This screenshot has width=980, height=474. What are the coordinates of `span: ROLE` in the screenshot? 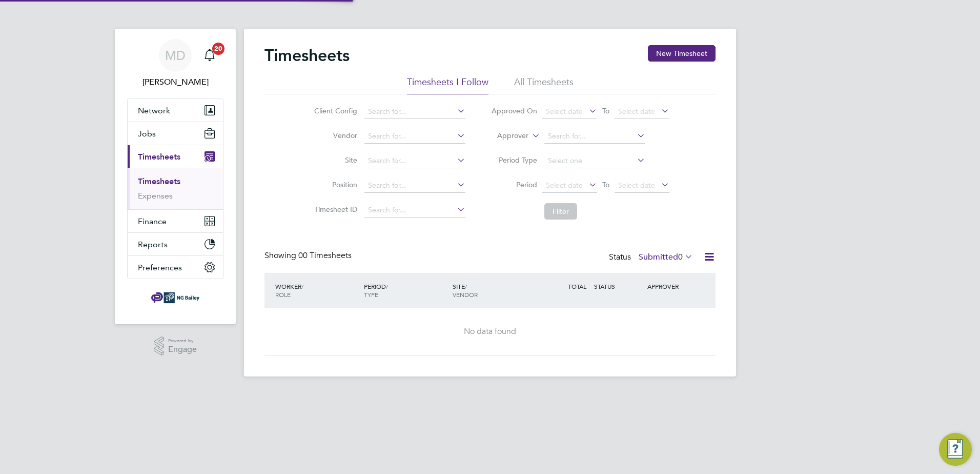 It's located at (283, 295).